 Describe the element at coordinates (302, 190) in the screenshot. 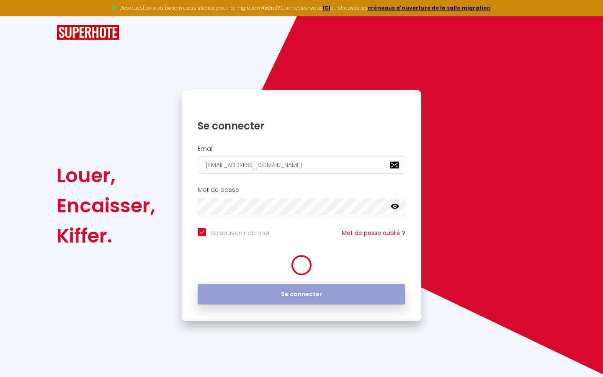

I see `h2: Mot de passe` at that location.